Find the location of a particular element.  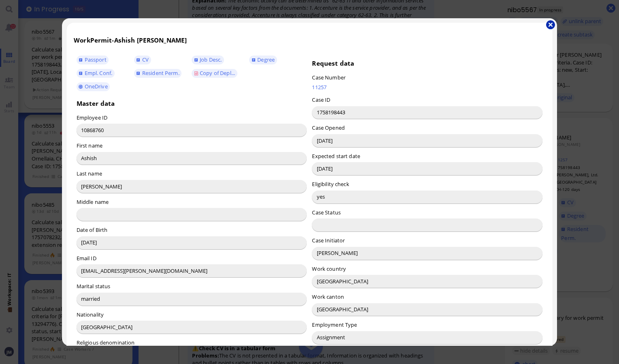

label: Employee ID is located at coordinates (92, 117).